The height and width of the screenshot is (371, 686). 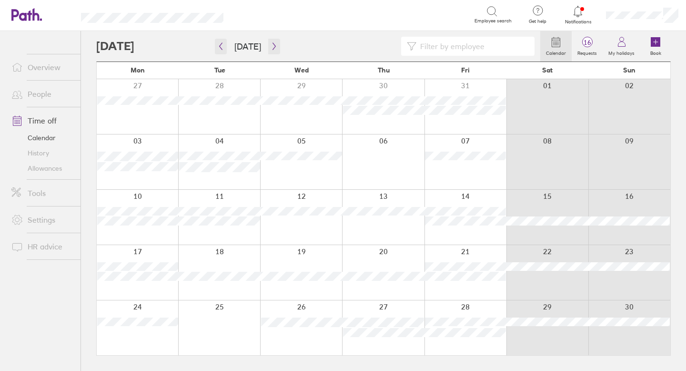 I want to click on span: Get help, so click(x=537, y=21).